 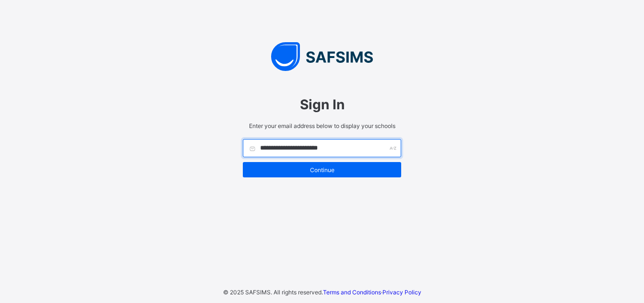 What do you see at coordinates (351, 292) in the screenshot?
I see `a: Terms and Conditions` at bounding box center [351, 292].